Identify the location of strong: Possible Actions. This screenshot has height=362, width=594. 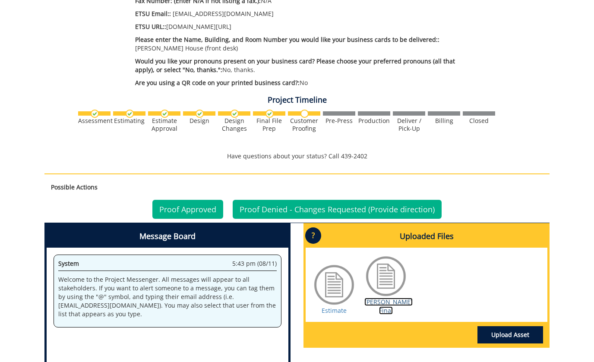
(74, 187).